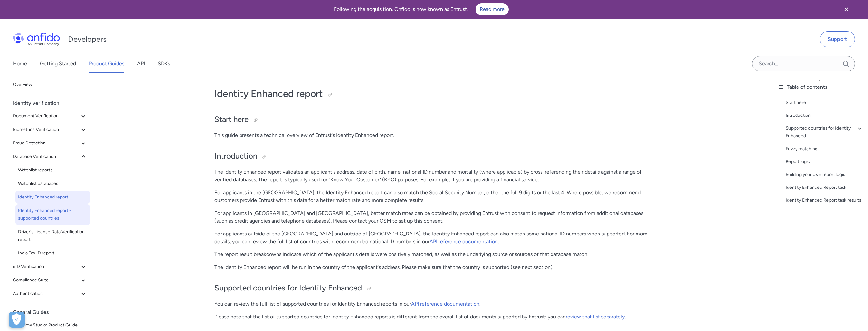  I want to click on a: Start here, so click(824, 103).